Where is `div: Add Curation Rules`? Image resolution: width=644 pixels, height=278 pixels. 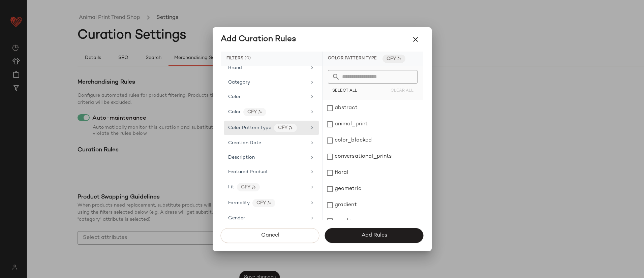
div: Add Curation Rules is located at coordinates (259, 40).